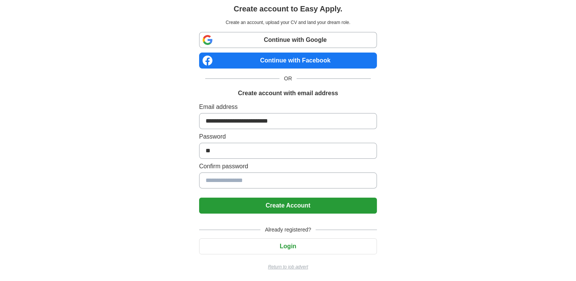  I want to click on a: Return to job advert, so click(288, 267).